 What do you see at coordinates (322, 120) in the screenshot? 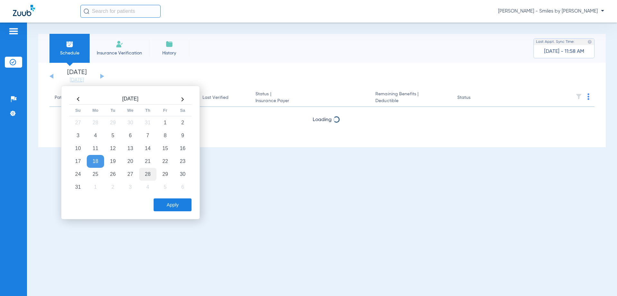
I see `span: Loading` at bounding box center [322, 120].